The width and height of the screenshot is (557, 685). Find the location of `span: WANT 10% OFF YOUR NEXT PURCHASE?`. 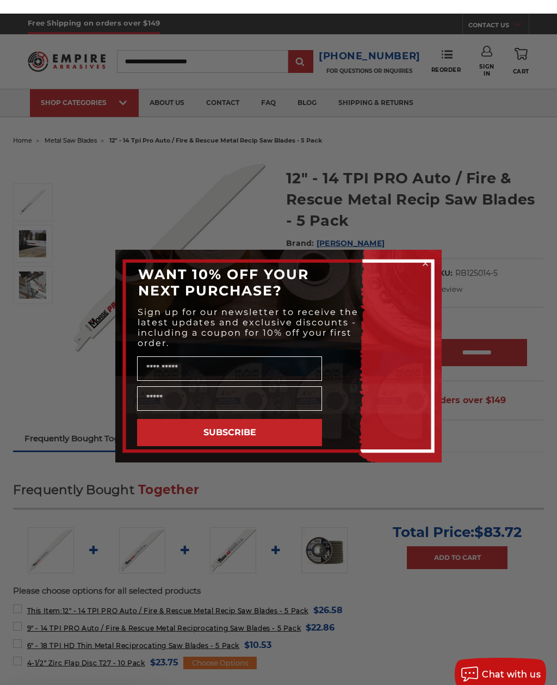

span: WANT 10% OFF YOUR NEXT PURCHASE? is located at coordinates (224, 269).